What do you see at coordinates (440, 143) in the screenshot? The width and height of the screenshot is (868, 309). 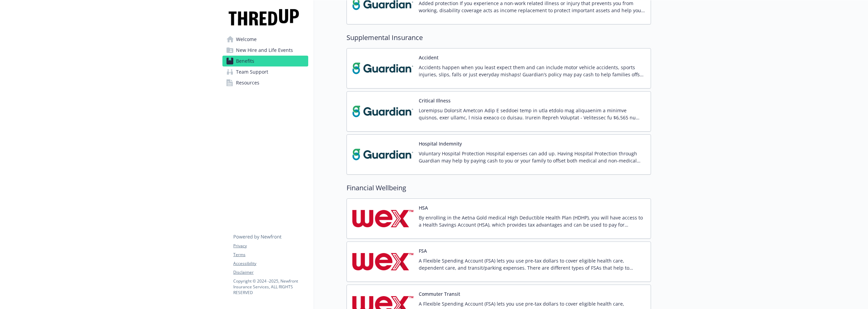 I see `button: Hospital Indemnity` at bounding box center [440, 143].